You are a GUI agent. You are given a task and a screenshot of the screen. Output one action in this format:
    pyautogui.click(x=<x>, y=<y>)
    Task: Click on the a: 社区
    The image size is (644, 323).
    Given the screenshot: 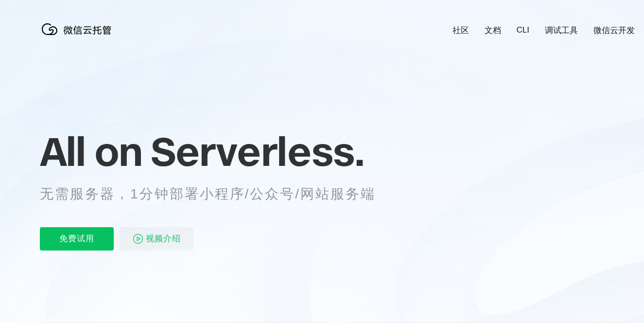 What is the action you would take?
    pyautogui.click(x=461, y=30)
    